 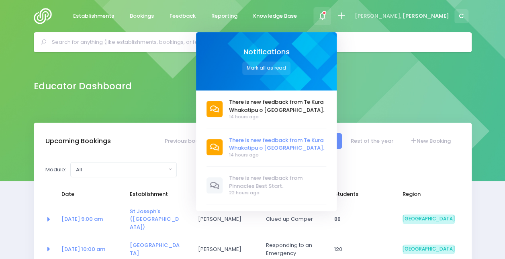 What do you see at coordinates (461, 16) in the screenshot?
I see `span: C` at bounding box center [461, 16].